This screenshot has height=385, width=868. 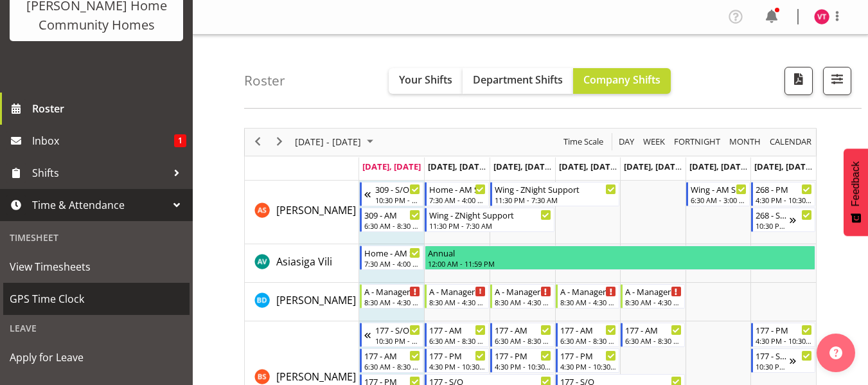 What do you see at coordinates (718, 194) in the screenshot?
I see `div: Arshdeep Singh"s event - Wing - AM Support 1 Begin From Saturday, October 4, 2025 at 6:30:00 AM G...` at bounding box center [718, 194].